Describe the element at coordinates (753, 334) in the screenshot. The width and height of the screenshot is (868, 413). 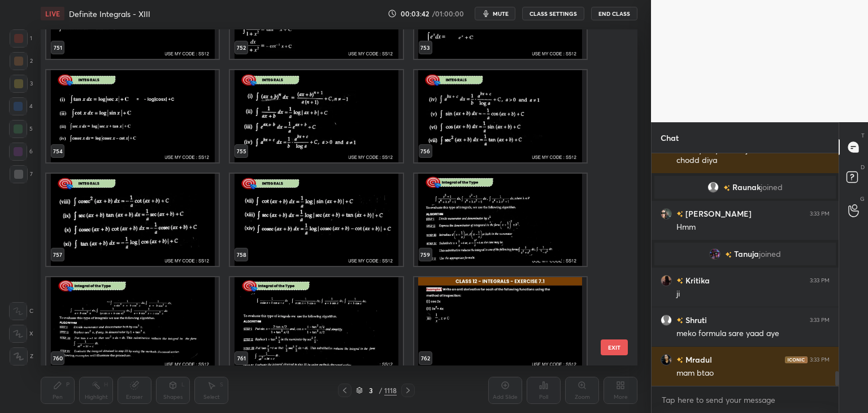
I see `div: meko formula sare yaad aye` at that location.